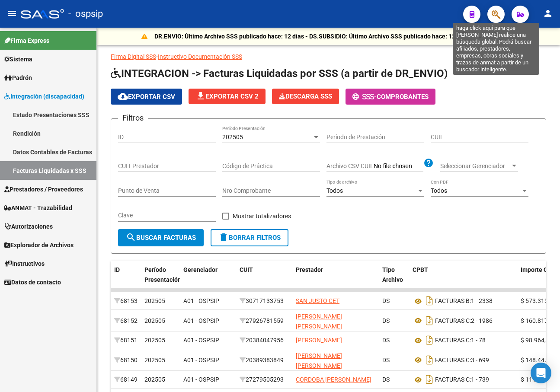  What do you see at coordinates (548, 14) in the screenshot?
I see `mat-icon: person` at bounding box center [548, 14].